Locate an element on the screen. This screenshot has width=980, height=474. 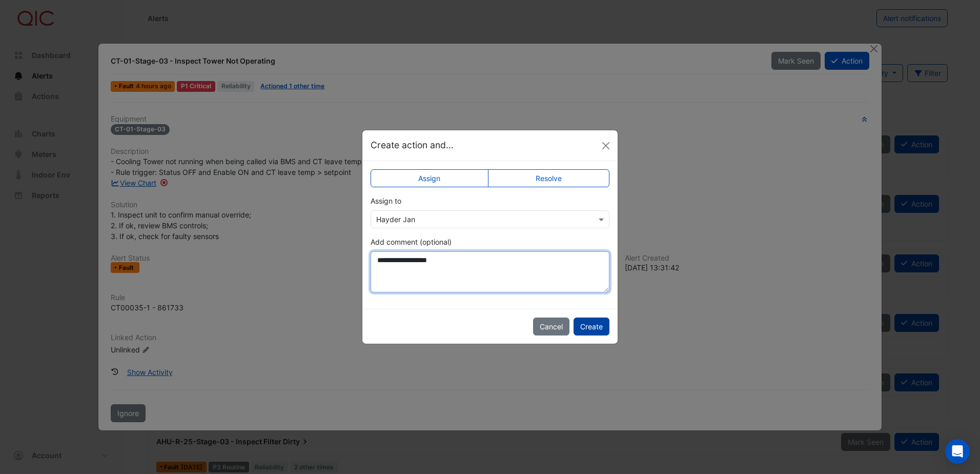
label: Assign is located at coordinates (429, 178).